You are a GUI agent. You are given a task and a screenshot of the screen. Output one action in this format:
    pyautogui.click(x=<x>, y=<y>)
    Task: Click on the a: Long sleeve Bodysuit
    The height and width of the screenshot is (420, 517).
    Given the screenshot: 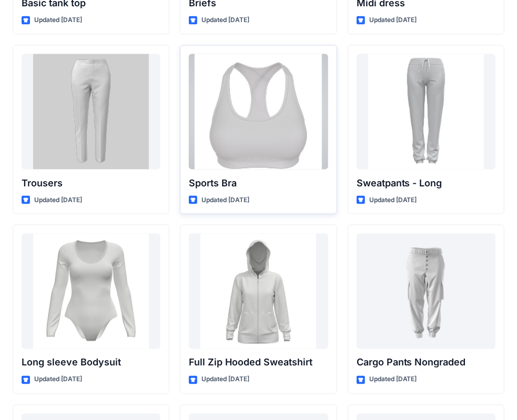 What is the action you would take?
    pyautogui.click(x=91, y=291)
    